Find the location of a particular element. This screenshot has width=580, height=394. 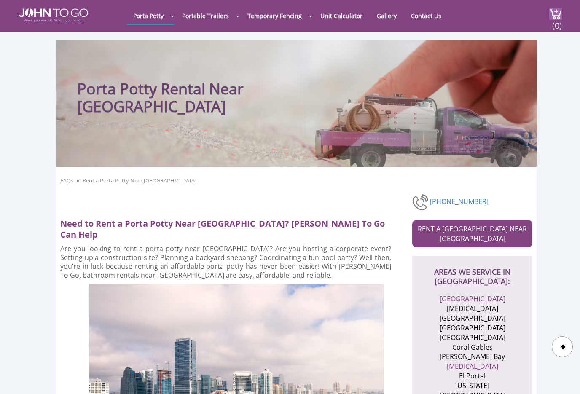

button: Live Chat is located at coordinates (563, 377).